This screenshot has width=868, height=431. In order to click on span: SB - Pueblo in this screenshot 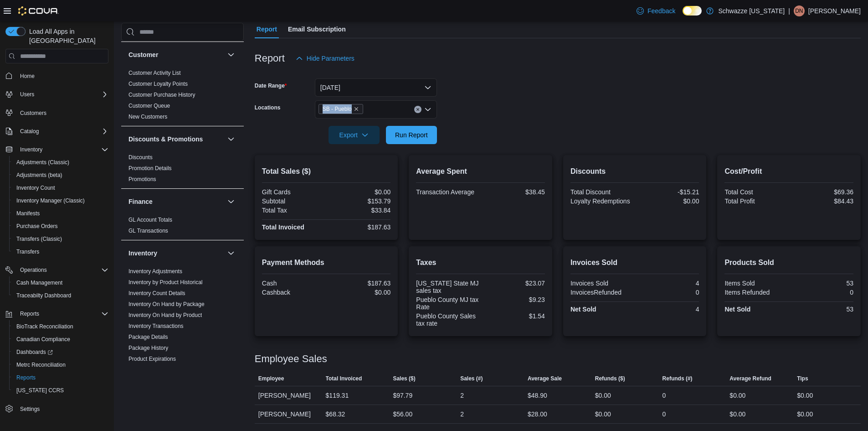, I will do `click(337, 109)`.